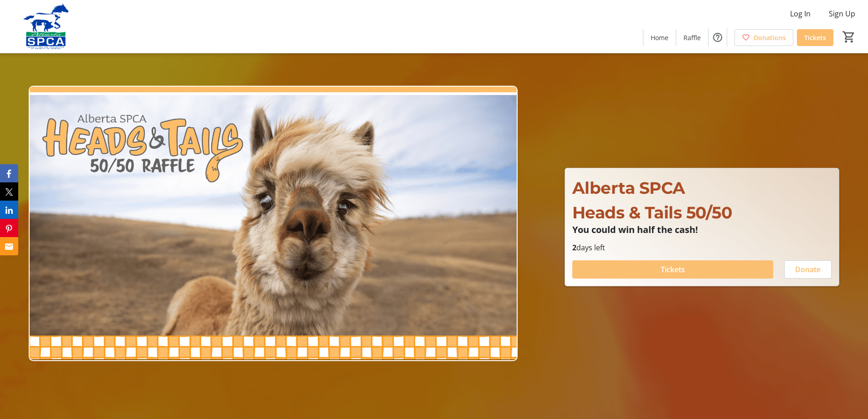 This screenshot has width=868, height=419. What do you see at coordinates (842, 14) in the screenshot?
I see `span: Sign Up` at bounding box center [842, 14].